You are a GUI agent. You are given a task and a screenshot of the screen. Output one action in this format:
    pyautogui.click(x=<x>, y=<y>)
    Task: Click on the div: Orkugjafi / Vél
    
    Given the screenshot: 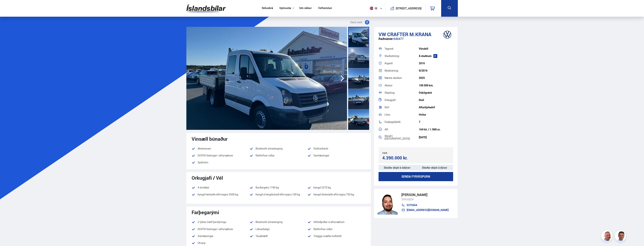 What is the action you would take?
    pyautogui.click(x=279, y=178)
    